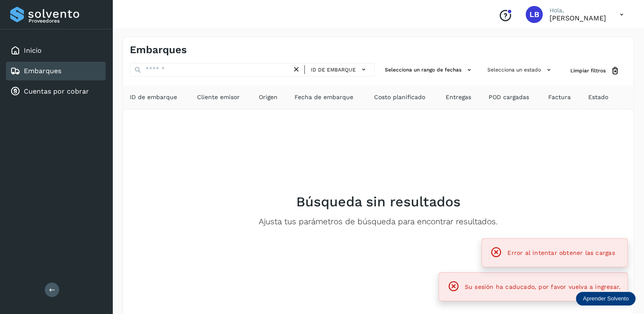  I want to click on p: Proveedores, so click(65, 21).